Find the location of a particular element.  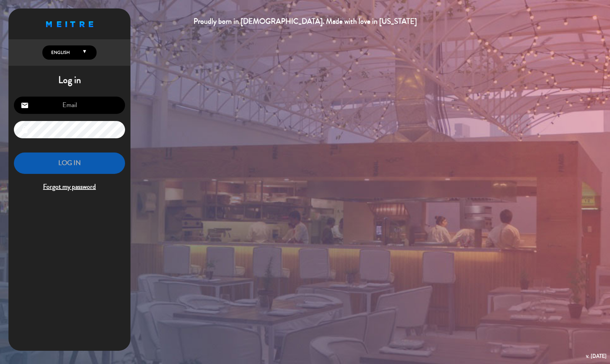

i: email is located at coordinates (25, 105).